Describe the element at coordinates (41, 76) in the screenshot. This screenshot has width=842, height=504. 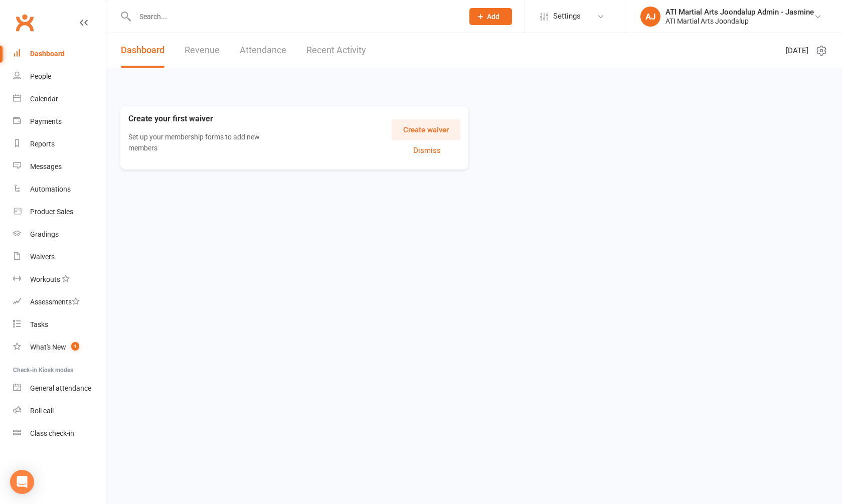
I see `div: People` at that location.